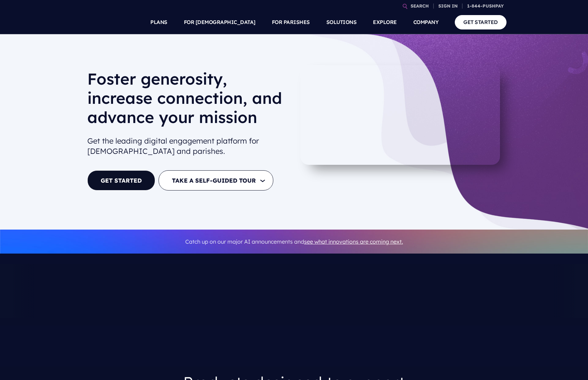 The image size is (588, 380). What do you see at coordinates (159, 23) in the screenshot?
I see `a: PLANS` at bounding box center [159, 23].